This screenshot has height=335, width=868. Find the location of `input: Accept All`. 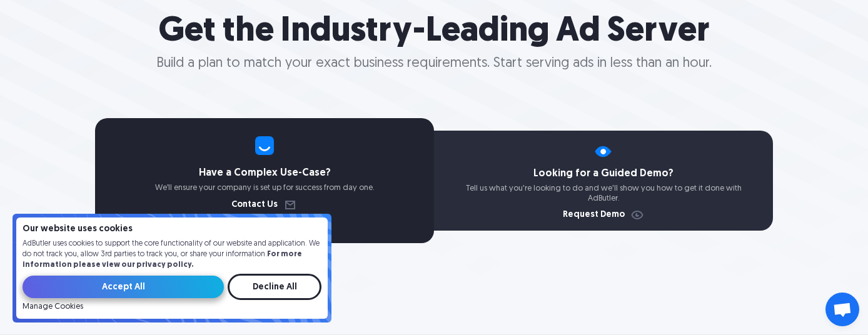

input: Accept All is located at coordinates (123, 286).